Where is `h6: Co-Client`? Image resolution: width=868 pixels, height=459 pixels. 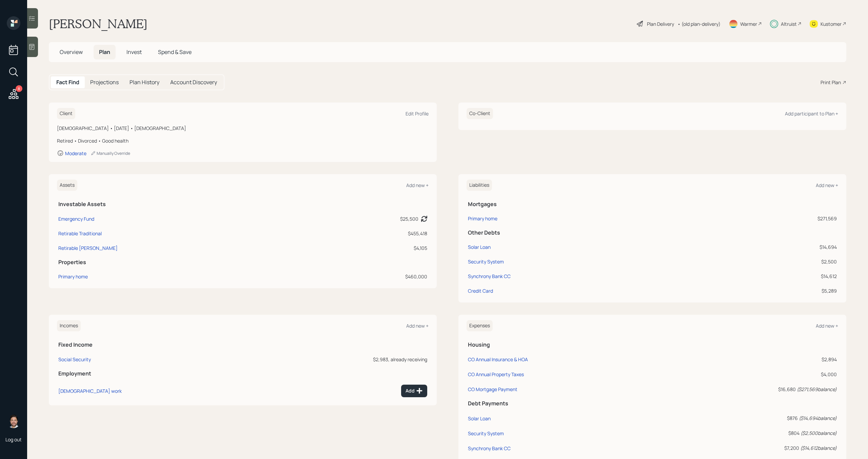 h6: Co-Client is located at coordinates (480, 113).